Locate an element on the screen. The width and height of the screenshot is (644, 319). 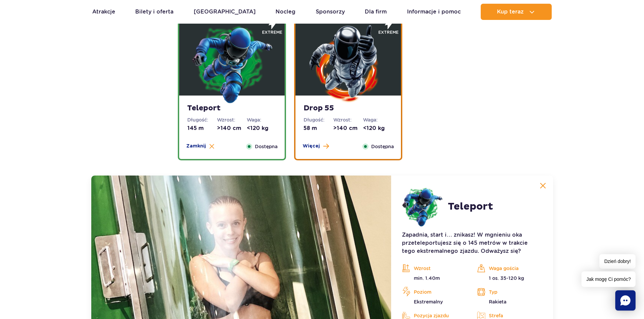
p: 1 os. 35-120 kg is located at coordinates (509, 278).